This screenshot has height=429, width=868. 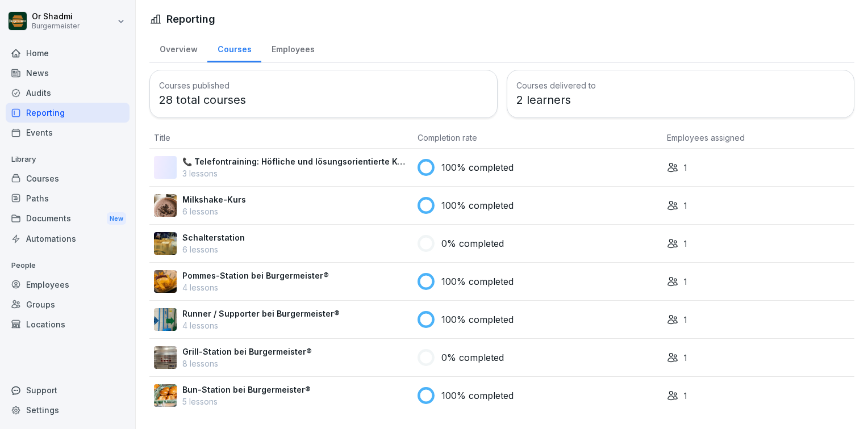 What do you see at coordinates (68, 92) in the screenshot?
I see `a: Audits` at bounding box center [68, 92].